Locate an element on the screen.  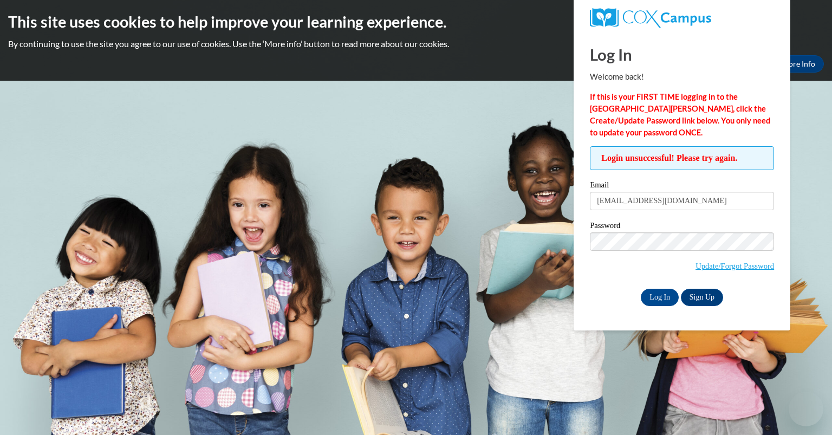
a: COX Campus is located at coordinates (682, 18).